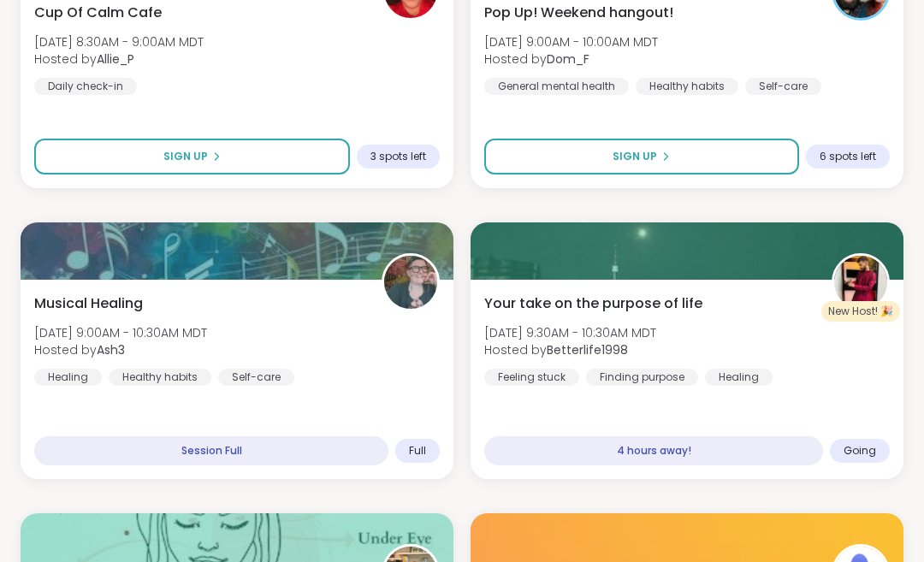 The width and height of the screenshot is (924, 562). I want to click on span: Full, so click(418, 451).